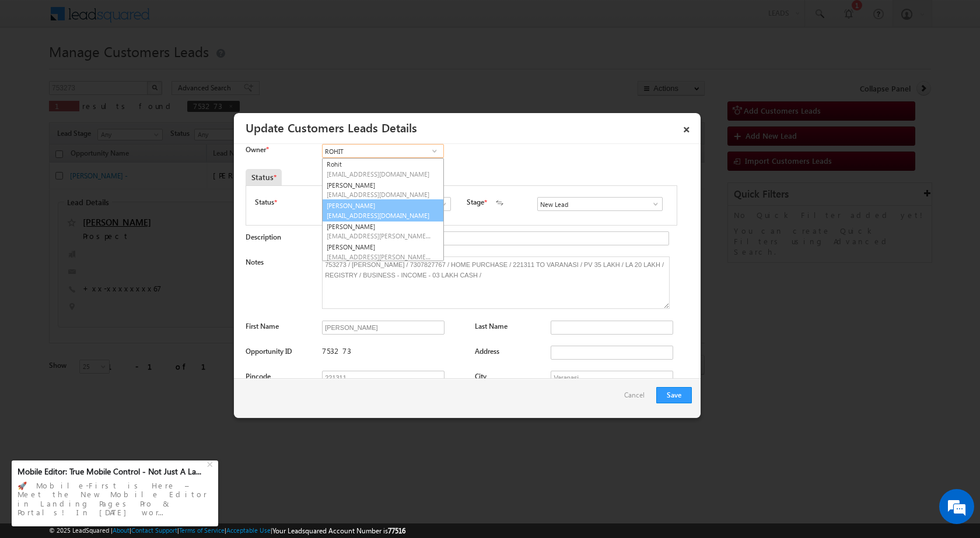 This screenshot has width=980, height=538. What do you see at coordinates (637, 398) in the screenshot?
I see `a: Cancel` at bounding box center [637, 398].